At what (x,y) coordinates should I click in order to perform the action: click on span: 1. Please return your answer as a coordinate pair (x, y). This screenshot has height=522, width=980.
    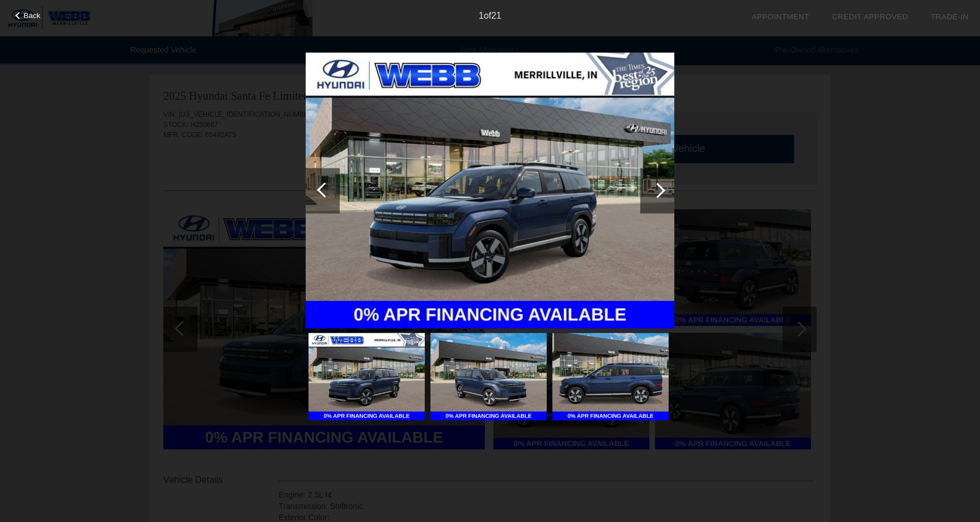
    Looking at the image, I should click on (481, 15).